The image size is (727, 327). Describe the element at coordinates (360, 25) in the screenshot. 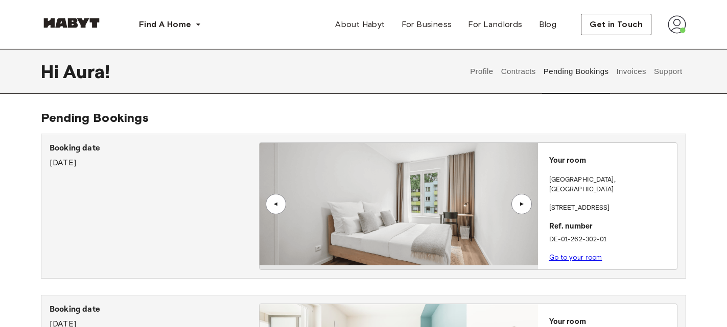

I see `a: About Habyt` at that location.